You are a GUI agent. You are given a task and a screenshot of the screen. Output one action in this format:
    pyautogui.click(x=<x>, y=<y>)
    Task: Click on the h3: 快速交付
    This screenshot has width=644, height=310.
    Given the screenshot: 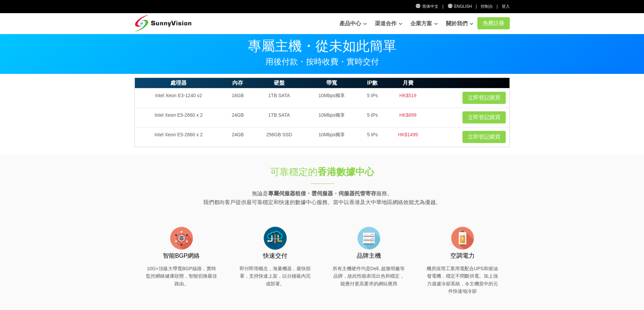 What is the action you would take?
    pyautogui.click(x=275, y=256)
    